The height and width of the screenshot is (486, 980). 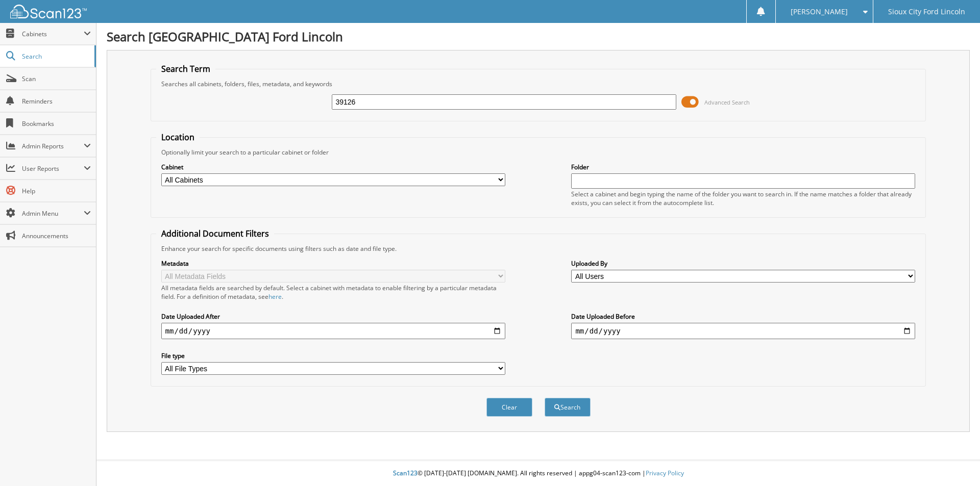 I want to click on span: Bookmarks, so click(x=56, y=124).